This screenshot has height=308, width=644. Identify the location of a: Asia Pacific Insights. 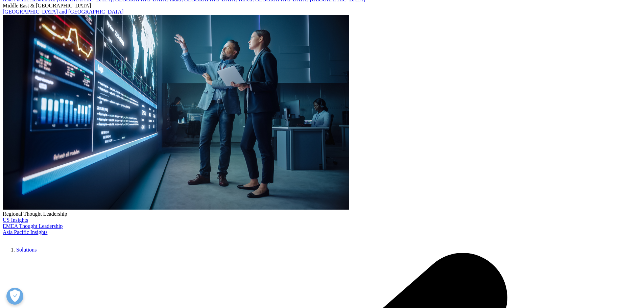
(25, 232).